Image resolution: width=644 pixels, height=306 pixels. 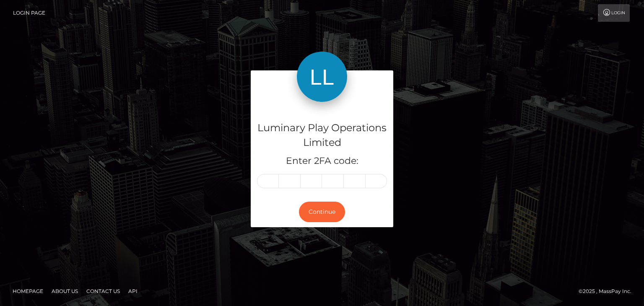 I want to click on a: About Us, so click(x=64, y=291).